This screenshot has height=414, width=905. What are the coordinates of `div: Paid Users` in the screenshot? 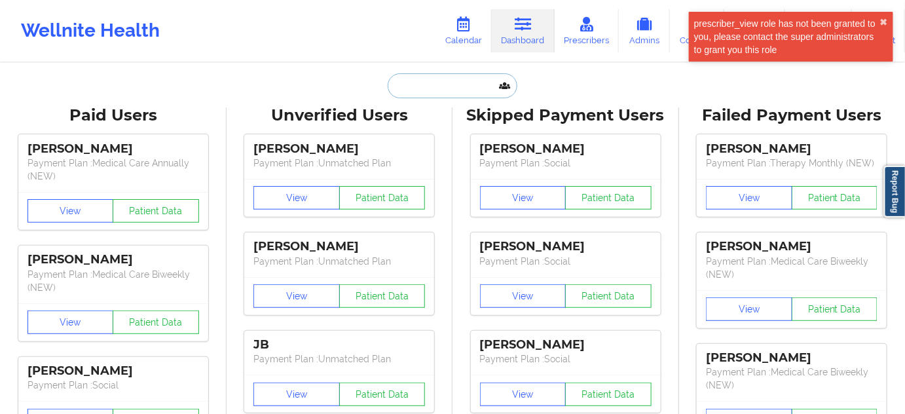 It's located at (113, 115).